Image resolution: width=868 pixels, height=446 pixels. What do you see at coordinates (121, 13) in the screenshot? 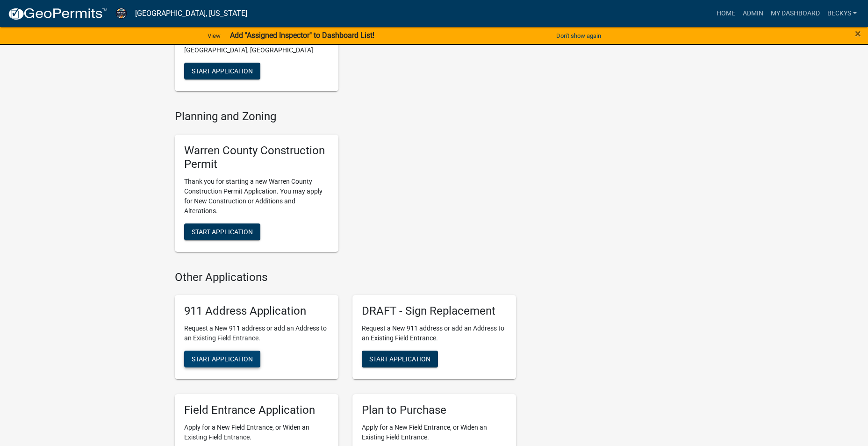
I see `img: Warren County, Iowa` at bounding box center [121, 13].